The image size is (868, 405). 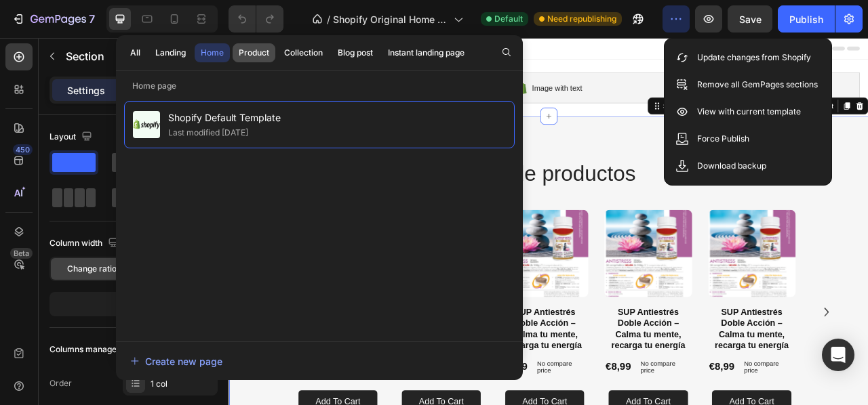 I want to click on div: 450, so click(x=22, y=149).